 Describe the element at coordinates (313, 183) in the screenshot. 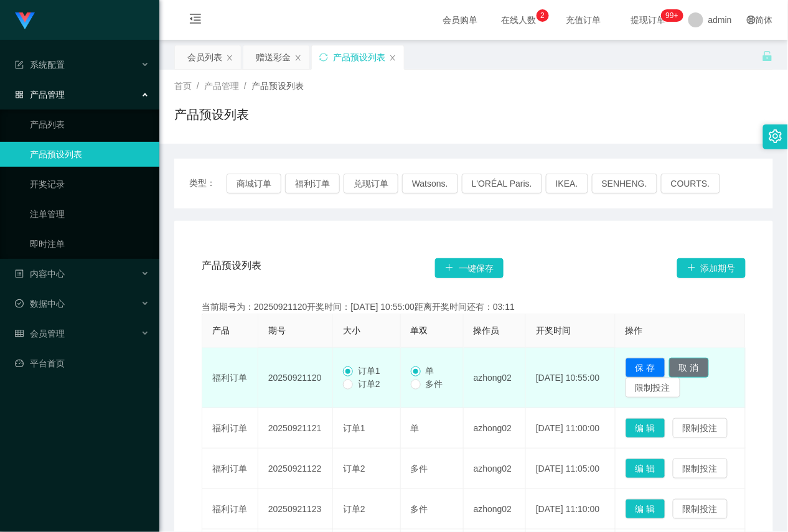

I see `button: 福利订单` at that location.